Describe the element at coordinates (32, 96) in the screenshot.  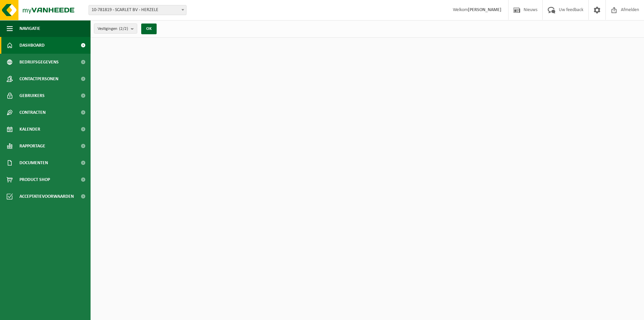
I see `span: Gebruikers` at that location.